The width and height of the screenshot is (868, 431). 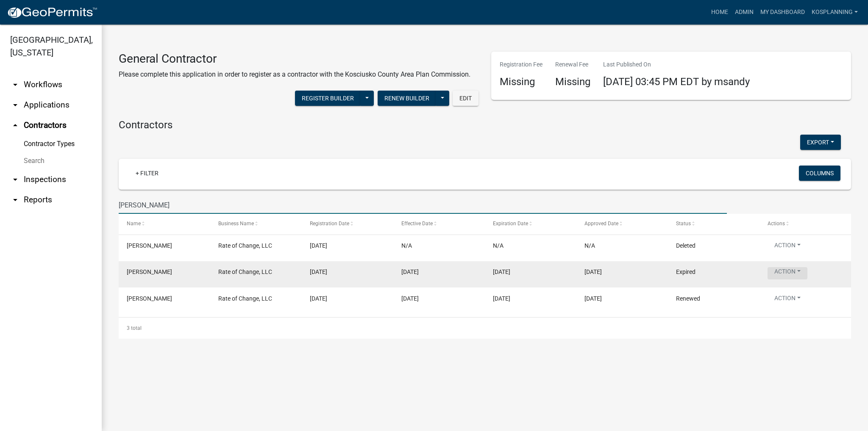 I want to click on div: 3 total, so click(x=485, y=328).